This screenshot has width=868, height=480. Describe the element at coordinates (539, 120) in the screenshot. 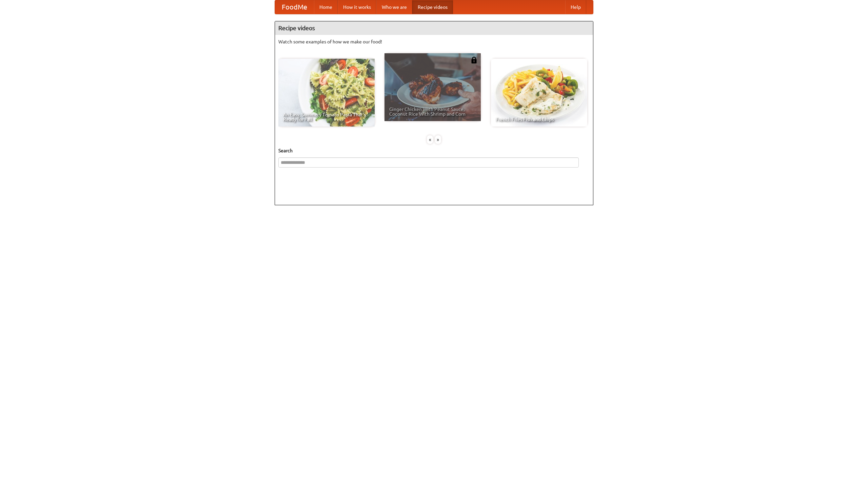

I see `span: French Fries Fish and Chips` at that location.